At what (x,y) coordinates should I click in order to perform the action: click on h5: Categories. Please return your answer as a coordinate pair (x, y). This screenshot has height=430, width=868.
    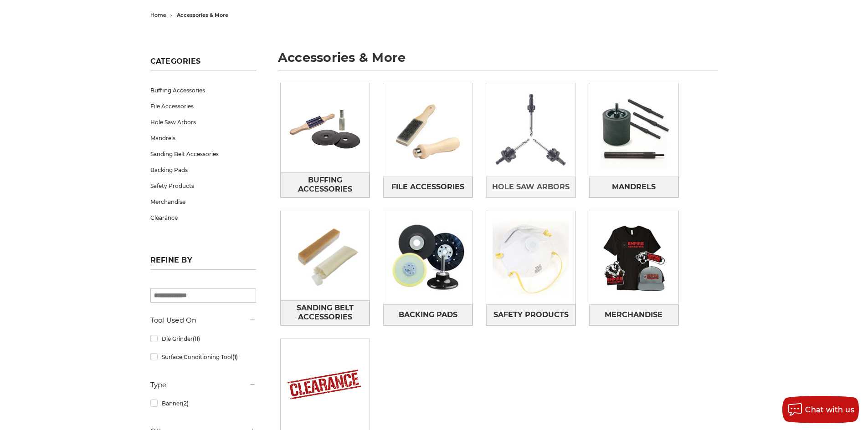
    Looking at the image, I should click on (203, 64).